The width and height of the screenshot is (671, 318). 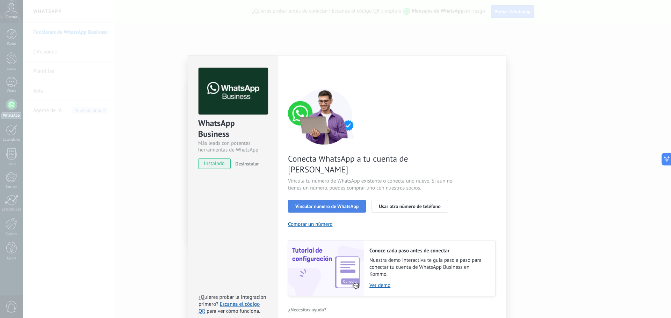 What do you see at coordinates (371, 185) in the screenshot?
I see `span: Vincula tu número de WhatsApp existente o conecta uno nuevo. Si aún no tienes un número, puedes c...` at bounding box center [371, 185].